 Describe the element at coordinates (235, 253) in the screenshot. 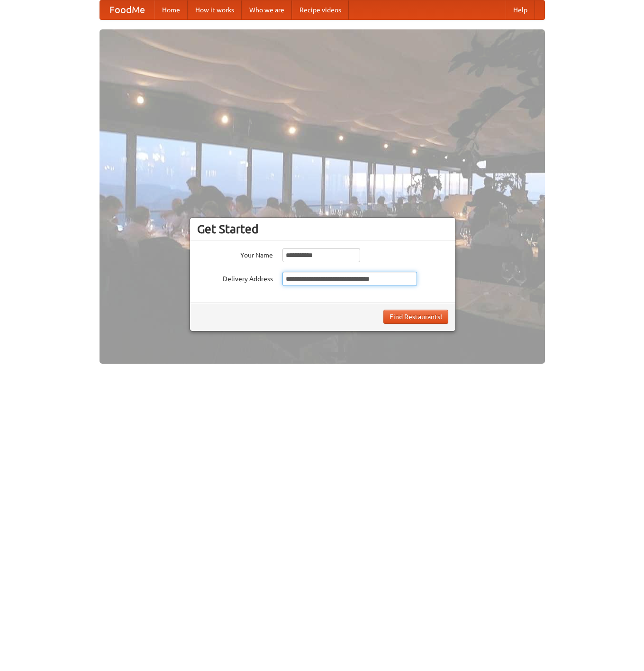

I see `label: Your Name` at that location.